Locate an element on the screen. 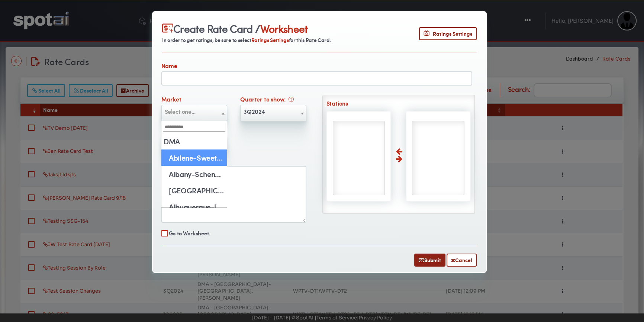 This screenshot has height=322, width=644. div: Create Rate Card / is located at coordinates (247, 28).